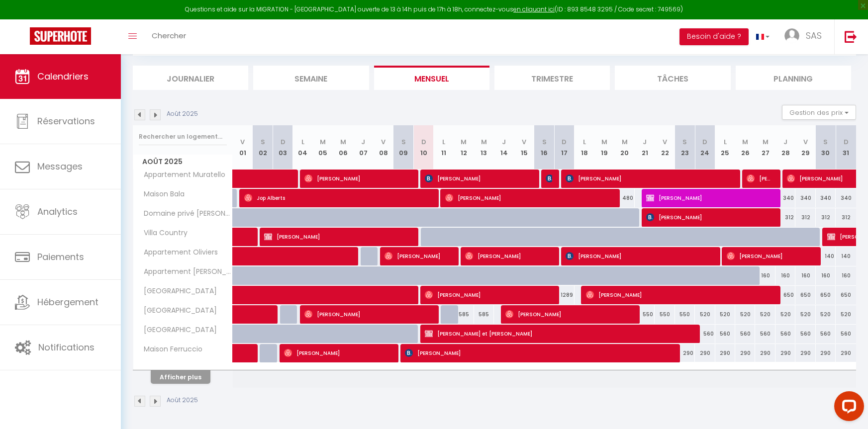 The width and height of the screenshot is (868, 429). Describe the element at coordinates (645, 315) in the screenshot. I see `div: 550` at that location.